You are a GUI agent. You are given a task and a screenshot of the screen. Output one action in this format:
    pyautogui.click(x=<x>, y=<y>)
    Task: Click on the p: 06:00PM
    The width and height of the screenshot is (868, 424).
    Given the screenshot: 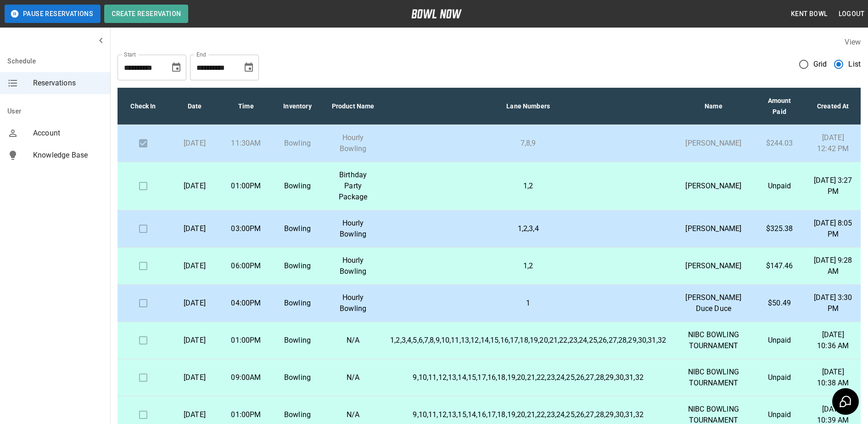 What is the action you would take?
    pyautogui.click(x=246, y=265)
    